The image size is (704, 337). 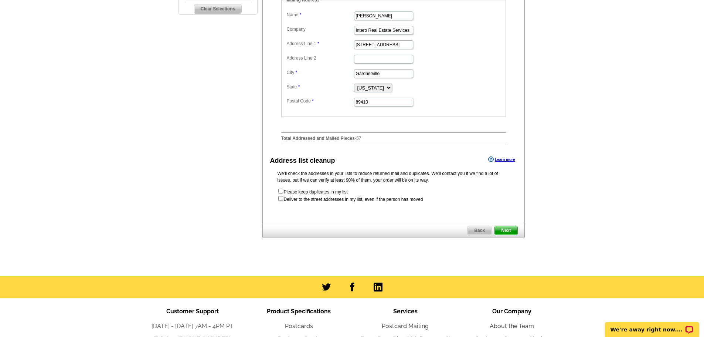 What do you see at coordinates (358, 138) in the screenshot?
I see `span: 57` at bounding box center [358, 138].